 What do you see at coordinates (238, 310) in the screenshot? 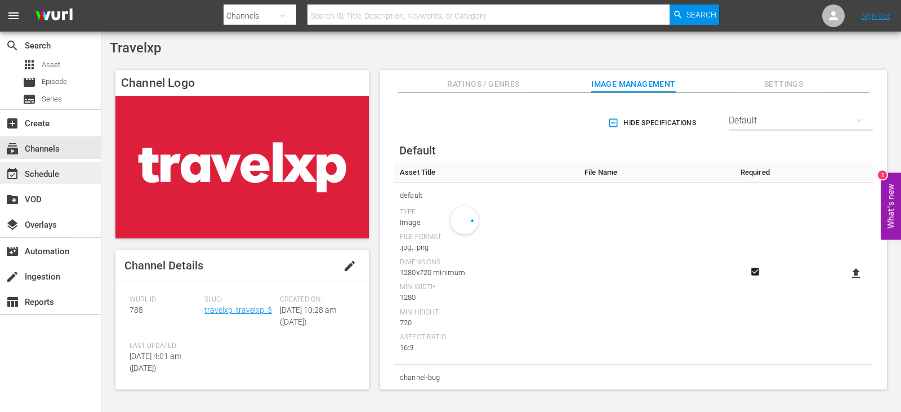
I see `a: travelxp_travelxp_3` at bounding box center [238, 310].